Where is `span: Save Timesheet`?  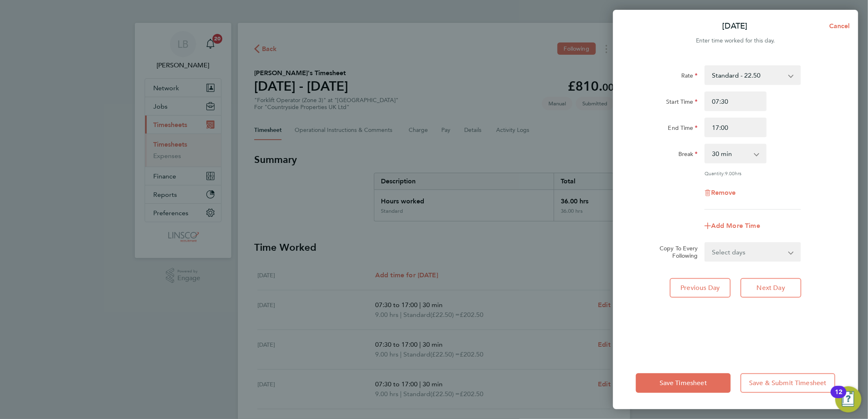 span: Save Timesheet is located at coordinates (683, 383).